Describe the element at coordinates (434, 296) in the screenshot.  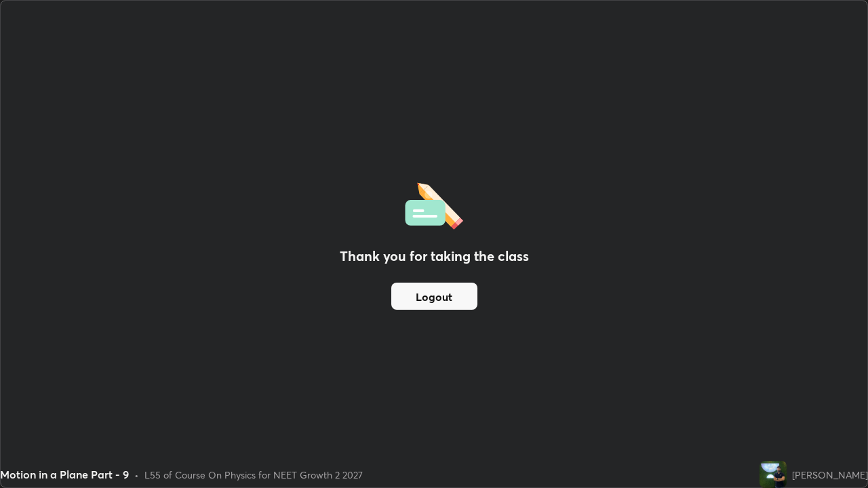
I see `button: Logout` at that location.